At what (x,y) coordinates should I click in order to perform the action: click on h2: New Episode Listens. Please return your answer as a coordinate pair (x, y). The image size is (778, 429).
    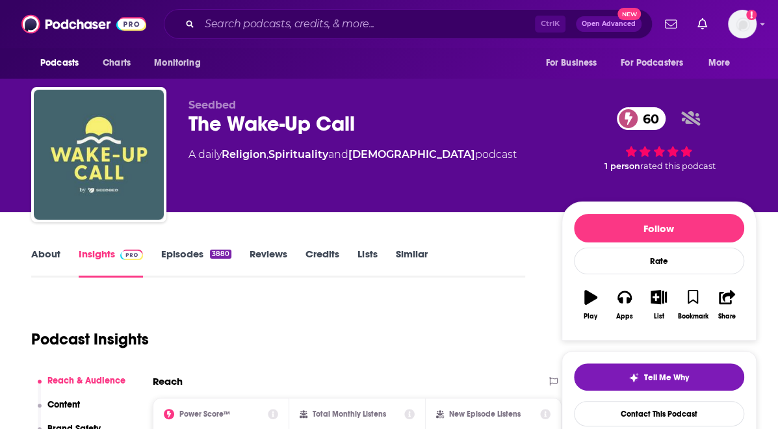
    Looking at the image, I should click on (485, 414).